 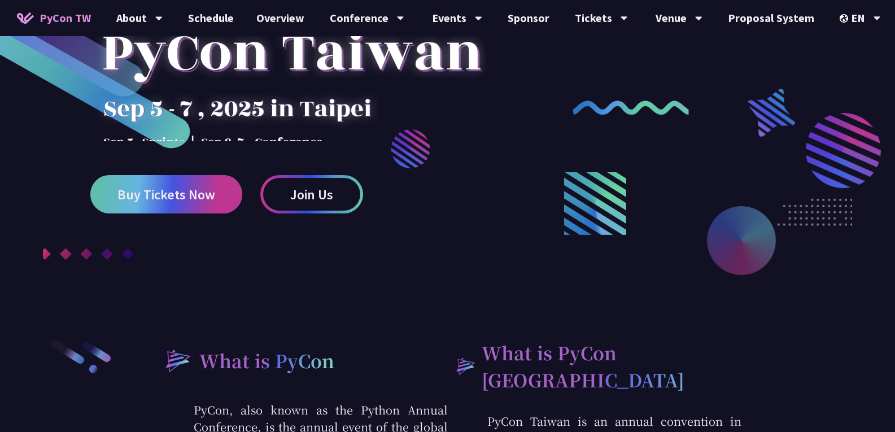 I want to click on img: Home icon of PyCon TW 2025, so click(x=25, y=18).